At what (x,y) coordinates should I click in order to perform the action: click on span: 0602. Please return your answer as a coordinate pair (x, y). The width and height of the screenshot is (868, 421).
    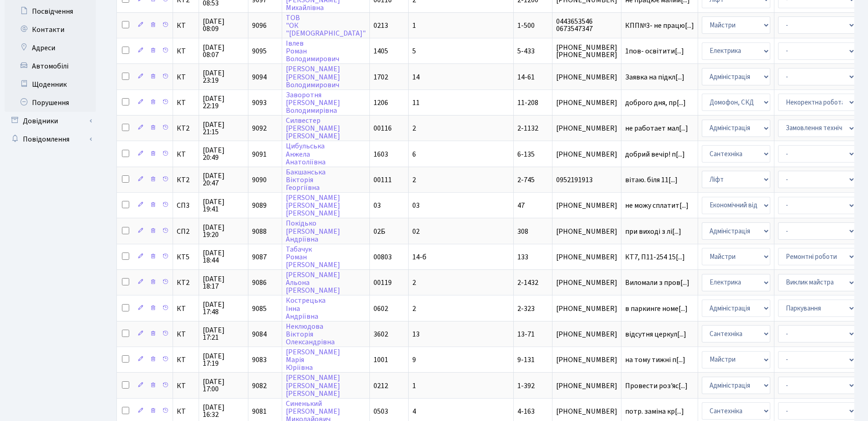
    Looking at the image, I should click on (381, 309).